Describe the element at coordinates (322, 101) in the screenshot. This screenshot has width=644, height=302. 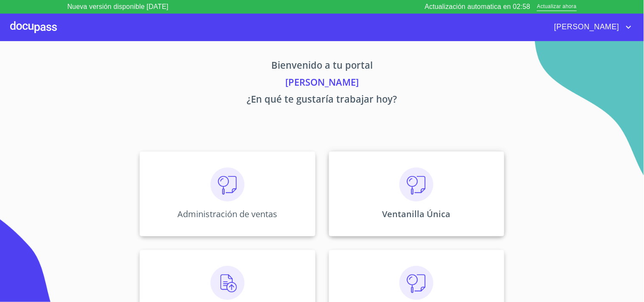
I see `p: ¿En qué te gustaría trabajar hoy?` at that location.